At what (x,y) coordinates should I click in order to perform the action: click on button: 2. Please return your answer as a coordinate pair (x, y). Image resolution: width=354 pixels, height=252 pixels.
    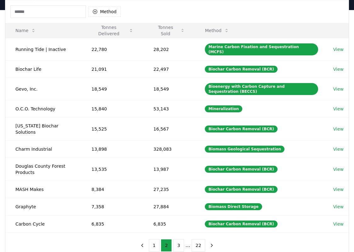
    Looking at the image, I should click on (166, 246).